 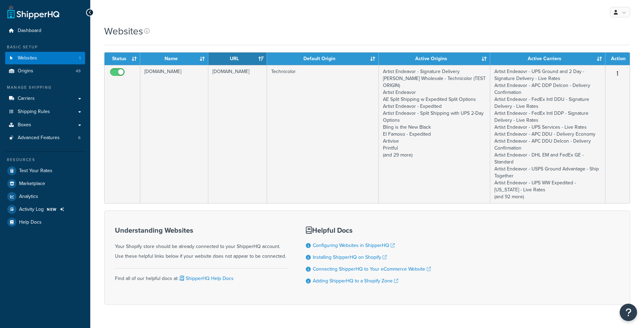 I want to click on th: Name: activate to sort column ascending, so click(x=174, y=59).